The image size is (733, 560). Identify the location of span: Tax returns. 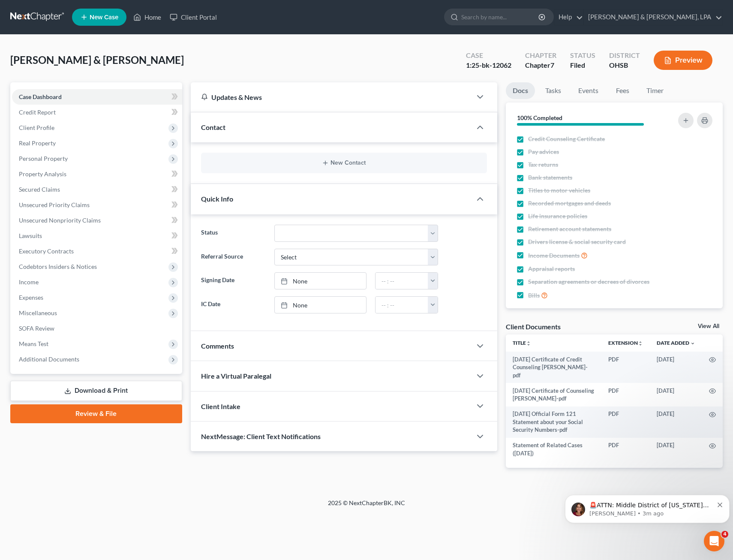
(543, 165).